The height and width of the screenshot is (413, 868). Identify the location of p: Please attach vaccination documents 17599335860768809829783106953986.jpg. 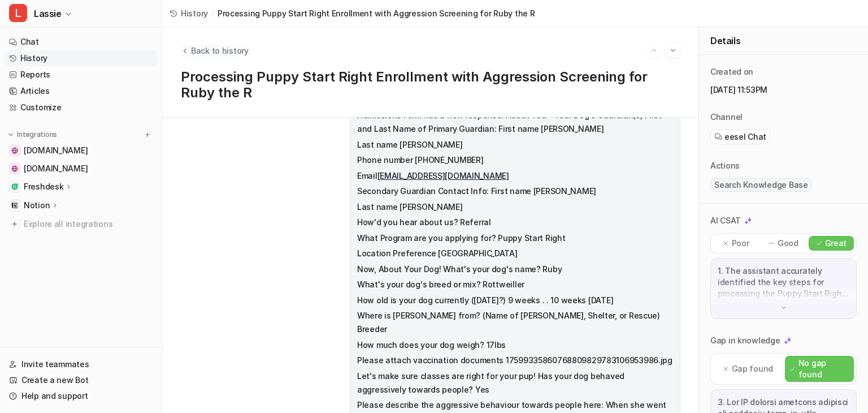
(514, 360).